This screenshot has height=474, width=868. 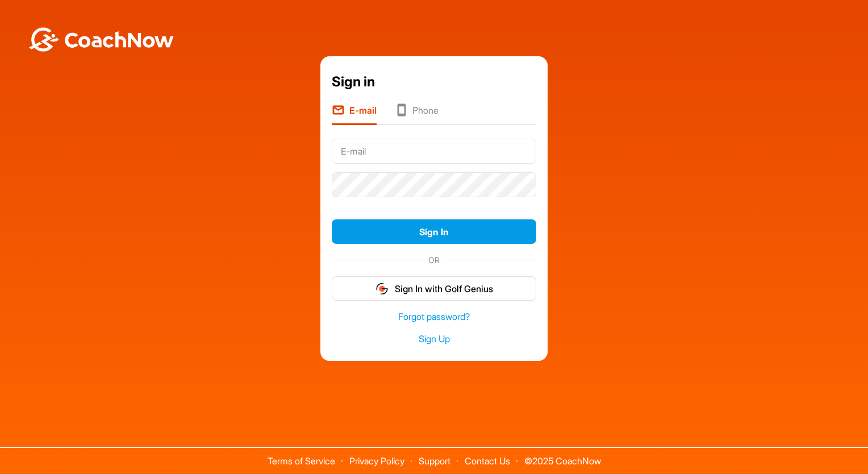 What do you see at coordinates (434, 231) in the screenshot?
I see `button: Sign In` at bounding box center [434, 231].